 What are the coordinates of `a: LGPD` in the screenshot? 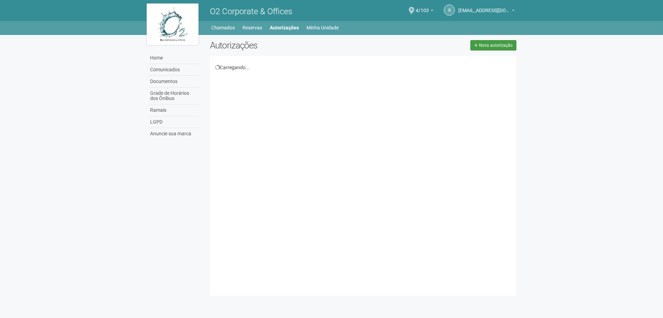 It's located at (174, 122).